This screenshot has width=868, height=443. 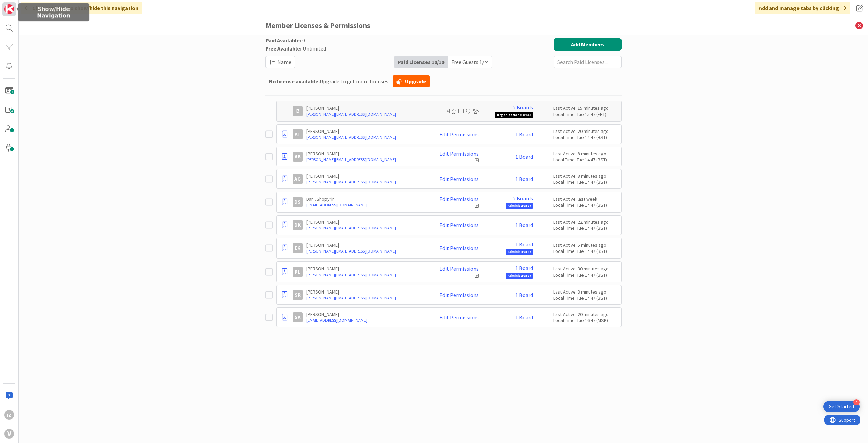 I want to click on div: PL, so click(x=298, y=271).